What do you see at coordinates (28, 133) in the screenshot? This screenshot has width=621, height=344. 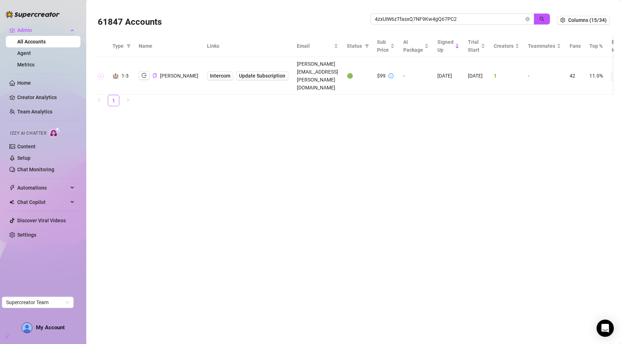 I see `span: Izzy AI Chatter` at bounding box center [28, 133].